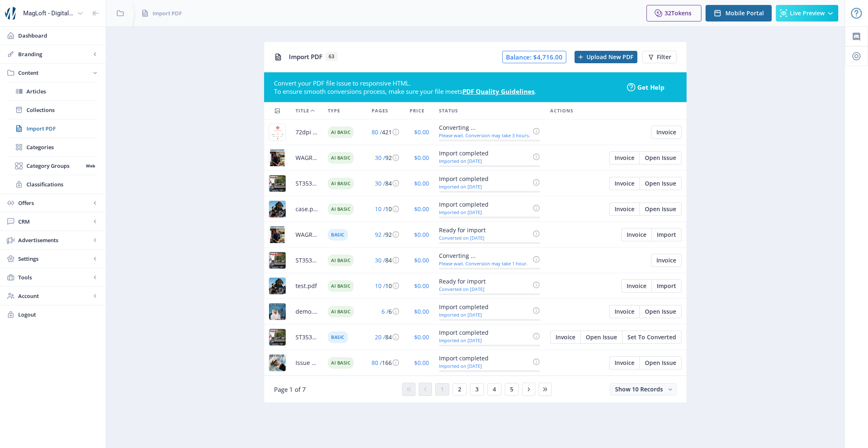 The image size is (868, 448). What do you see at coordinates (55, 73) in the screenshot?
I see `span: Content` at bounding box center [55, 73].